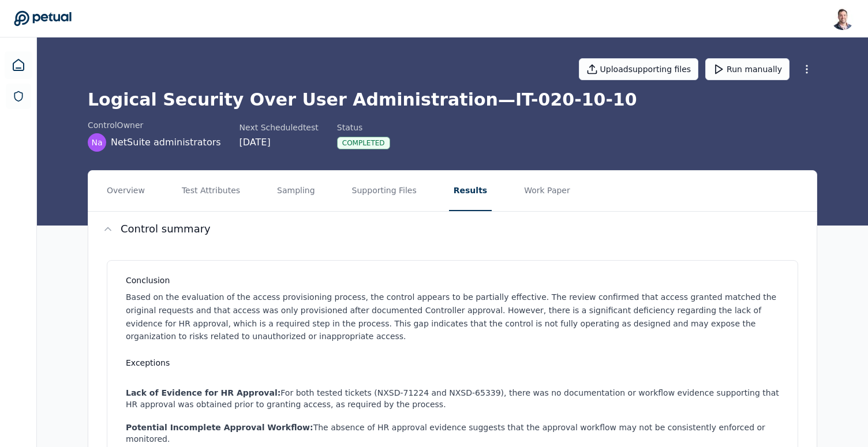  Describe the element at coordinates (453, 100) in the screenshot. I see `h1: Logical Security Over User Administration — IT-020-10-10` at that location.